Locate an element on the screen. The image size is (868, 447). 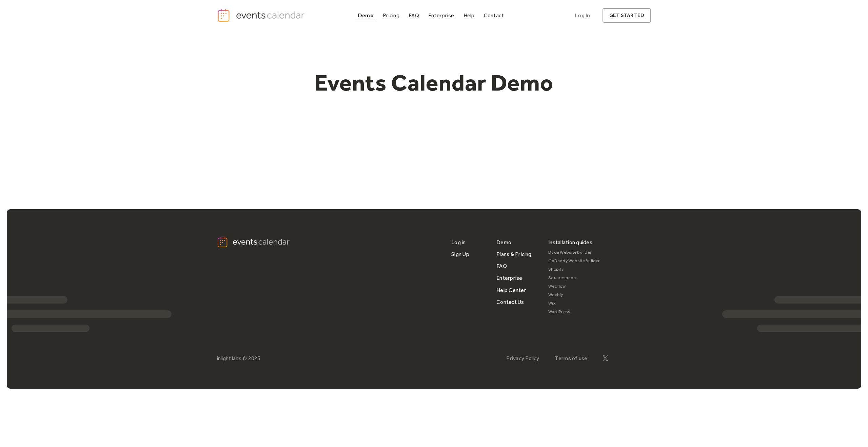
a: Squarespace is located at coordinates (574, 278).